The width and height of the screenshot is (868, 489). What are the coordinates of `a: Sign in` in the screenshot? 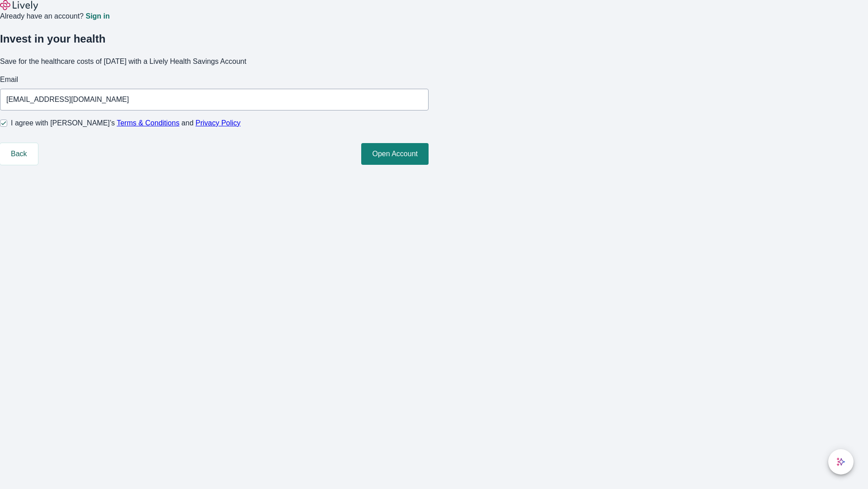 It's located at (97, 17).